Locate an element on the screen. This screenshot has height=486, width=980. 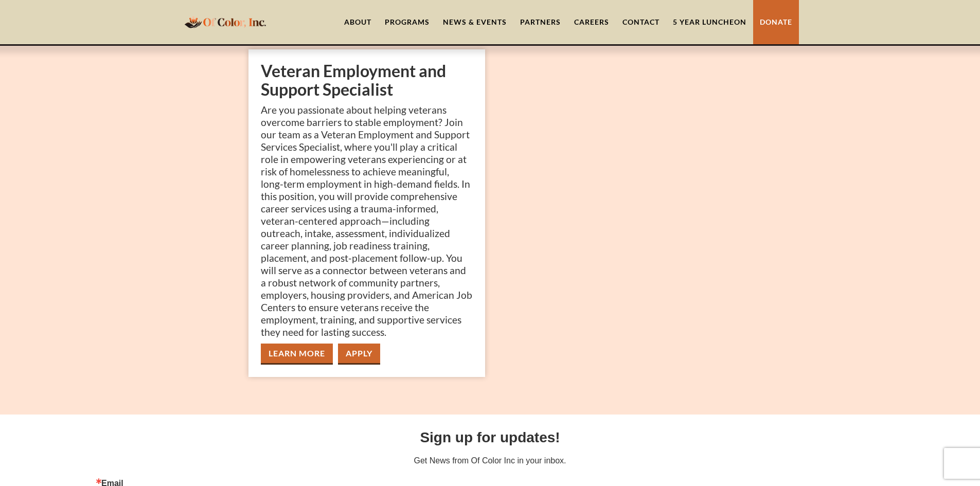
p: Get News from Of Color Inc in your inbox. is located at coordinates (490, 461).